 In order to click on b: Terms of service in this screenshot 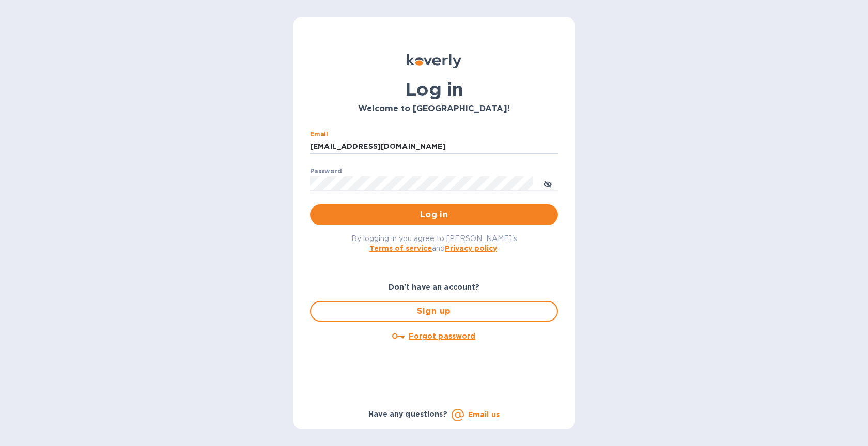, I will do `click(401, 248)`.